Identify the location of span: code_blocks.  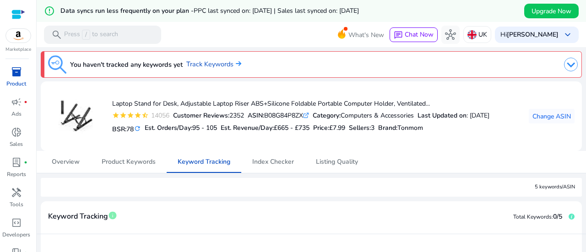
(16, 223).